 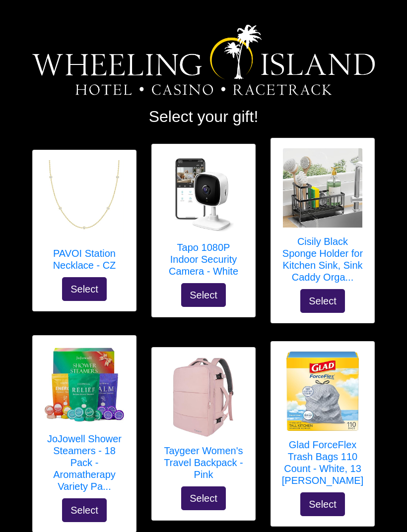 I want to click on a: JoJowell Shower Steamers - 18 Pack - Aromatherapy Variety Pack JoJowell Shower Steamers - 18 Pack..., so click(x=84, y=422).